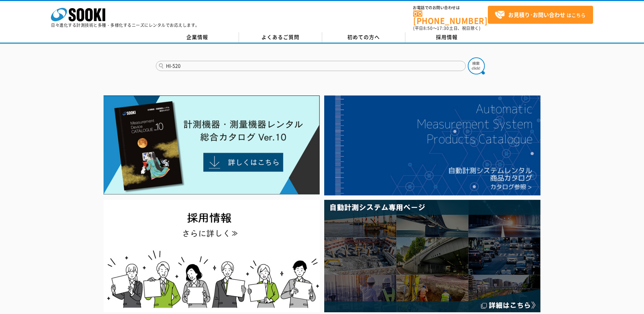 Image resolution: width=644 pixels, height=314 pixels. What do you see at coordinates (432, 145) in the screenshot?
I see `img: 自動計測システムカタログ` at bounding box center [432, 145].